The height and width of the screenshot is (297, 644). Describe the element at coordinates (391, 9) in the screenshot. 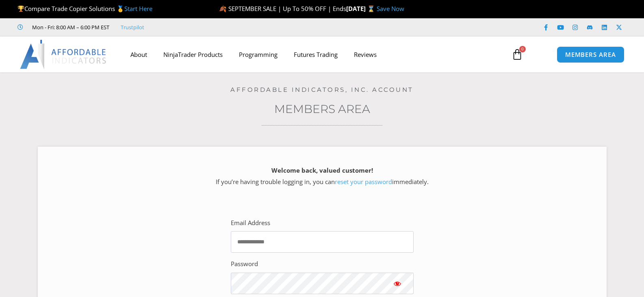

I see `a: Save Now` at that location.